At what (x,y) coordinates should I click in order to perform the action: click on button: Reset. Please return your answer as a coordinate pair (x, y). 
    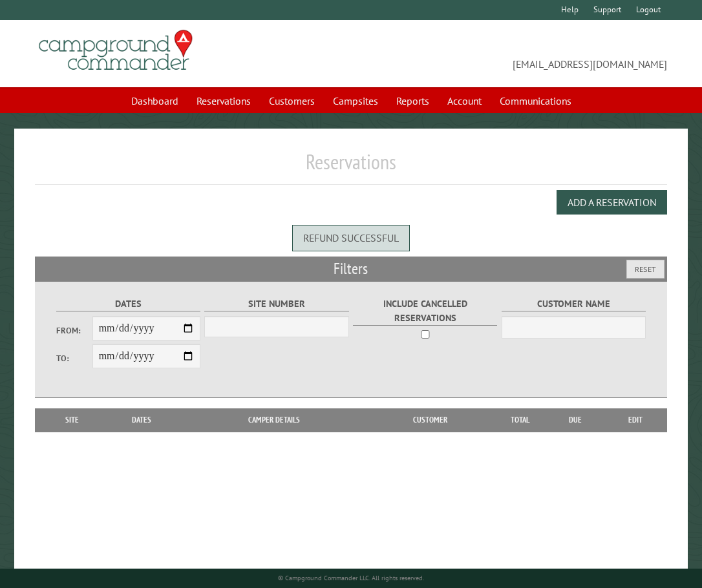
    Looking at the image, I should click on (646, 269).